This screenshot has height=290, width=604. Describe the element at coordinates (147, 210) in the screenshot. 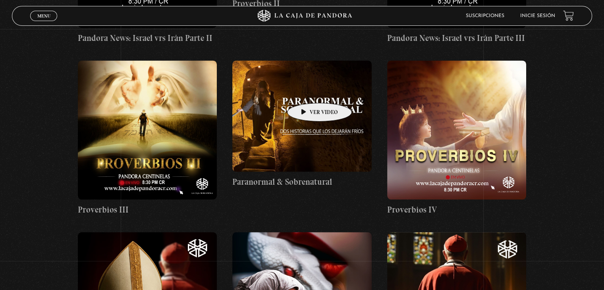

I see `h4: Proverbios III` at that location.